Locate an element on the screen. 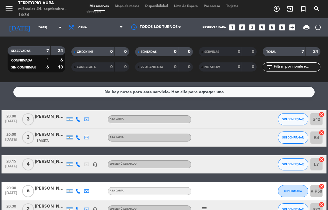  span: Disponibilidad is located at coordinates (157, 6).